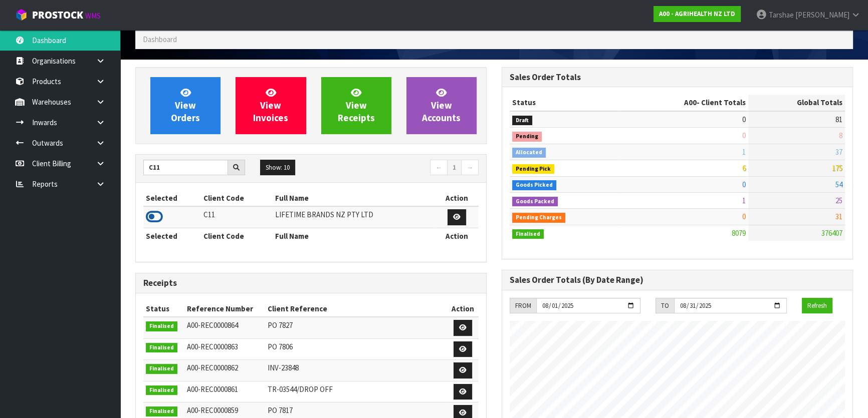  What do you see at coordinates (357, 105) in the screenshot?
I see `span: View Receipts` at bounding box center [357, 105].